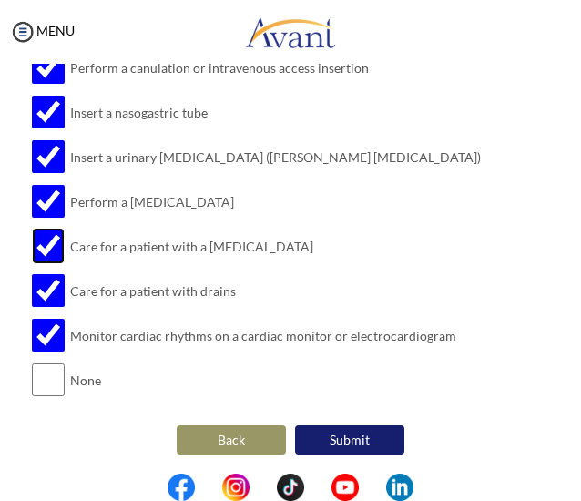 The width and height of the screenshot is (581, 501). Describe the element at coordinates (345, 487) in the screenshot. I see `img: yt.png` at that location.